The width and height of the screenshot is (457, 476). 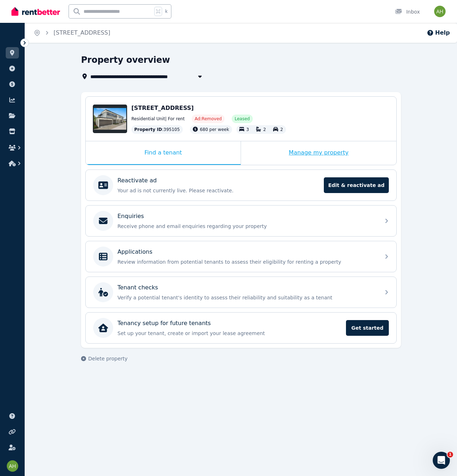 What do you see at coordinates (104, 359) in the screenshot?
I see `button: Delete property` at bounding box center [104, 359].